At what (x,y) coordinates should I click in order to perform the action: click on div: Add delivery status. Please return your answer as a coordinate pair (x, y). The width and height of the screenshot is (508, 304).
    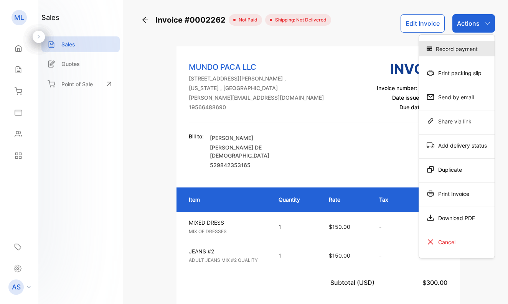
    Looking at the image, I should click on (456, 145).